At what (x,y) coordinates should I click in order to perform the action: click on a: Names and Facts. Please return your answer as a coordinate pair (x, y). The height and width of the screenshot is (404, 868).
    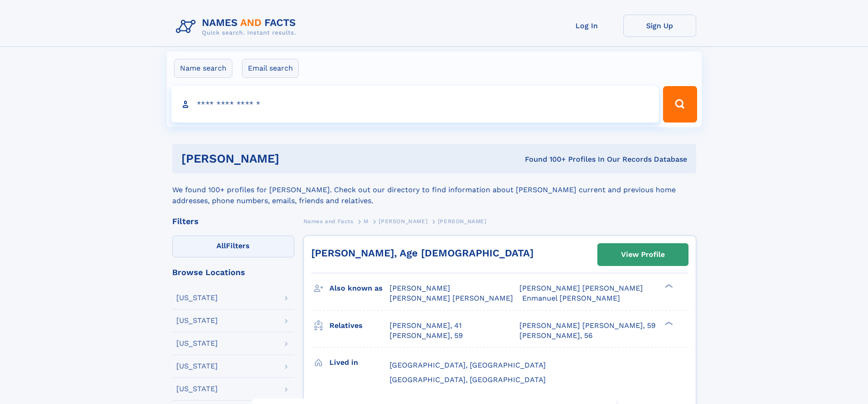
    Looking at the image, I should click on (328, 221).